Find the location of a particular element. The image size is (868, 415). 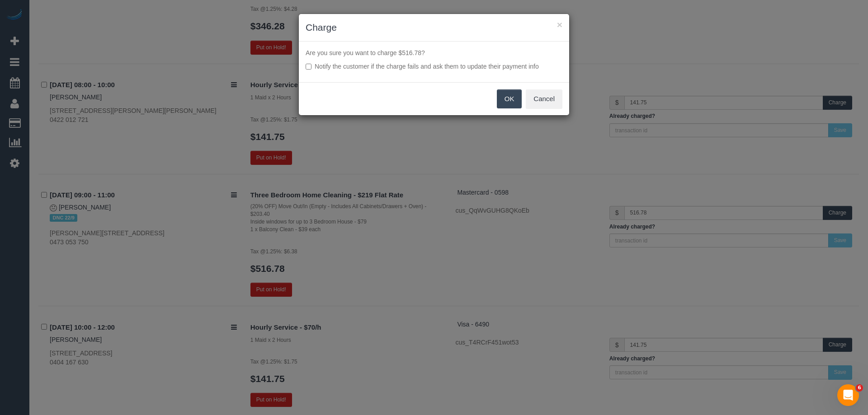

label: Notify the customer if the charge fails and ask them to update their payment info is located at coordinates (434, 66).